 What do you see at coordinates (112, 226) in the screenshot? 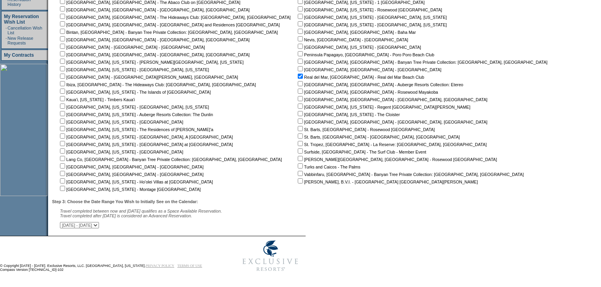
I see `input: Submit` at bounding box center [112, 226].